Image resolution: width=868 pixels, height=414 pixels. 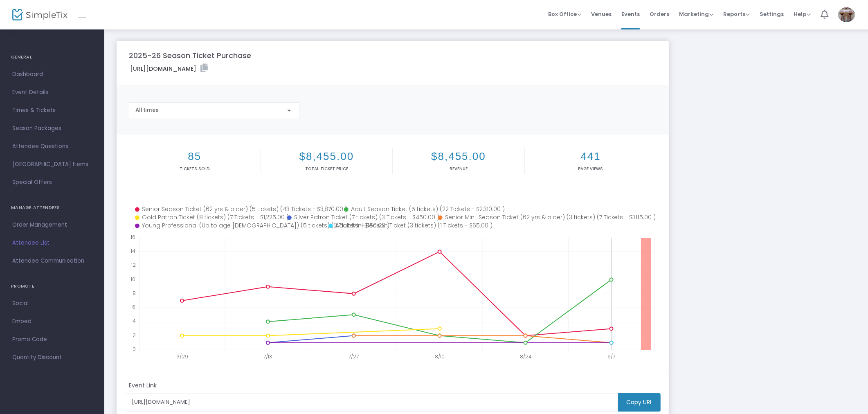 What do you see at coordinates (630, 14) in the screenshot?
I see `span: Events` at bounding box center [630, 14].